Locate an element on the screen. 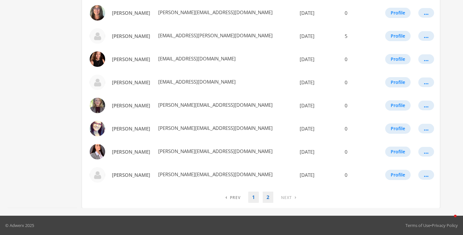 The image size is (463, 235). p: © Adwerx 2025 is located at coordinates (20, 225).